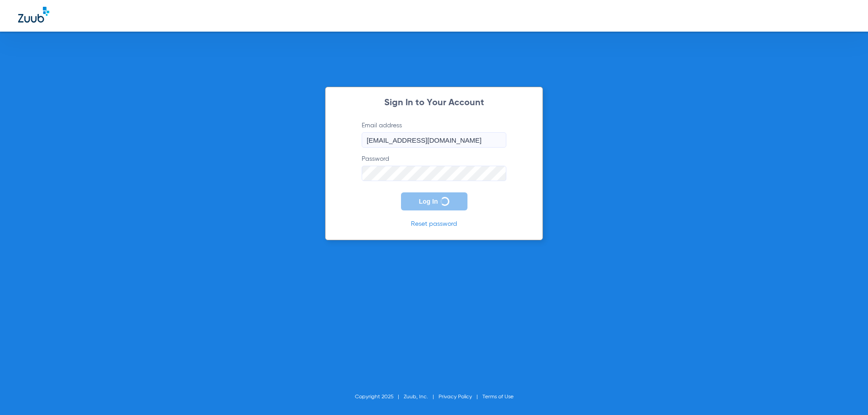 The height and width of the screenshot is (415, 868). Describe the element at coordinates (434, 103) in the screenshot. I see `h2: Sign In to Your Account` at that location.